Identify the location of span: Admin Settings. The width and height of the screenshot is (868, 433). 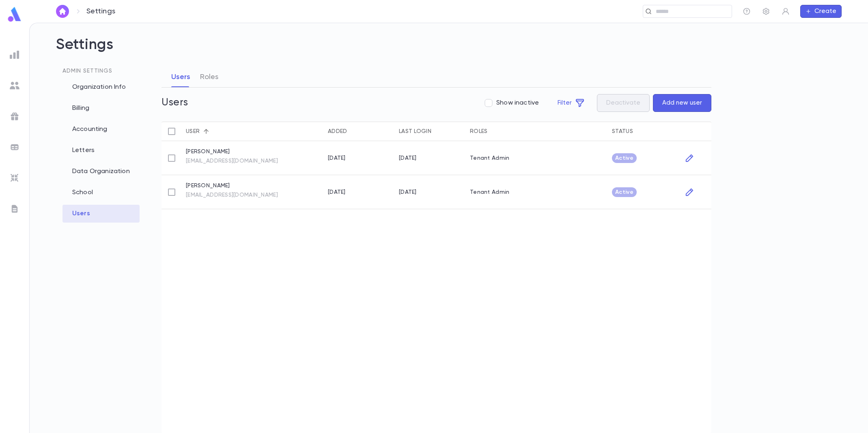
(87, 71).